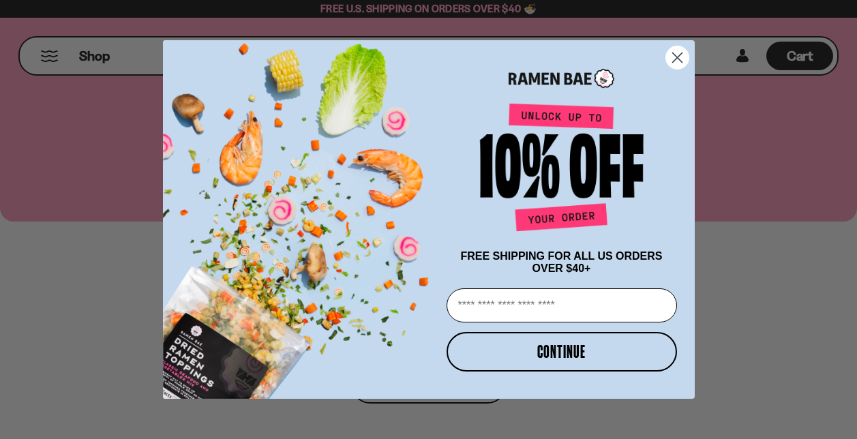 This screenshot has width=857, height=439. What do you see at coordinates (562, 352) in the screenshot?
I see `button: CONTINUE` at bounding box center [562, 352].